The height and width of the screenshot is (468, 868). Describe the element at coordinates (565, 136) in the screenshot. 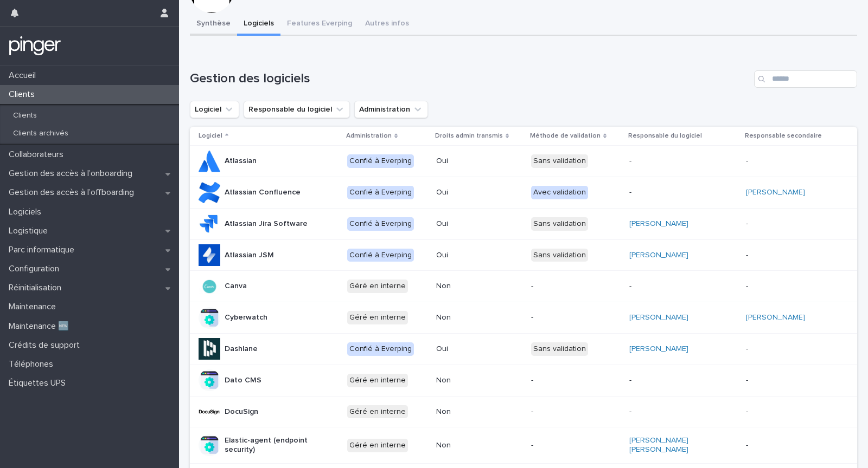

I see `p: Méthode de validation` at that location.